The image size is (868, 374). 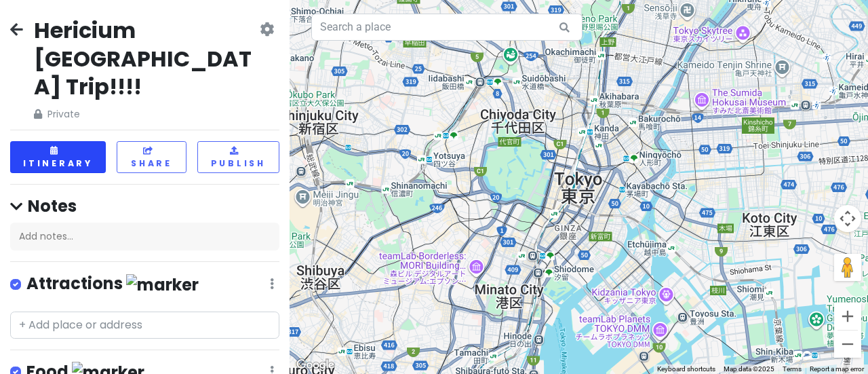 What do you see at coordinates (687, 369) in the screenshot?
I see `button: Keyboard shortcuts` at bounding box center [687, 369].